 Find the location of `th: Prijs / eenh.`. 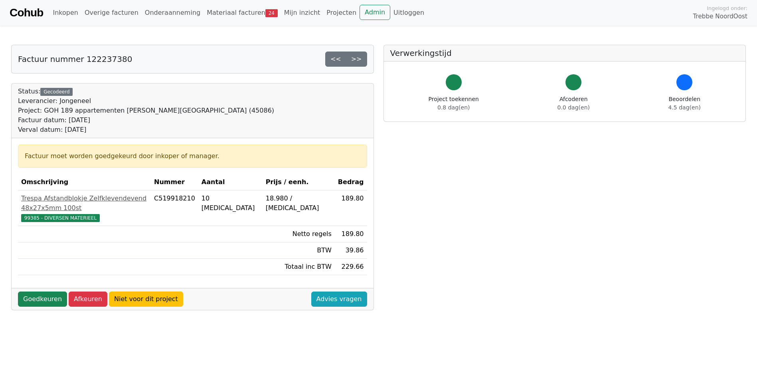

th: Prijs / eenh. is located at coordinates (298, 182).